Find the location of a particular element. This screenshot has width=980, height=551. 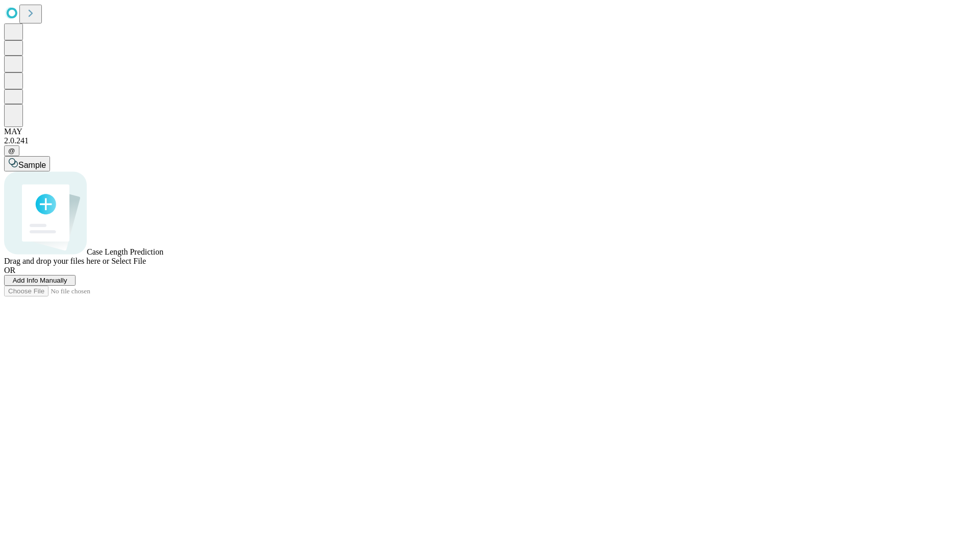

span: Sample is located at coordinates (32, 165).